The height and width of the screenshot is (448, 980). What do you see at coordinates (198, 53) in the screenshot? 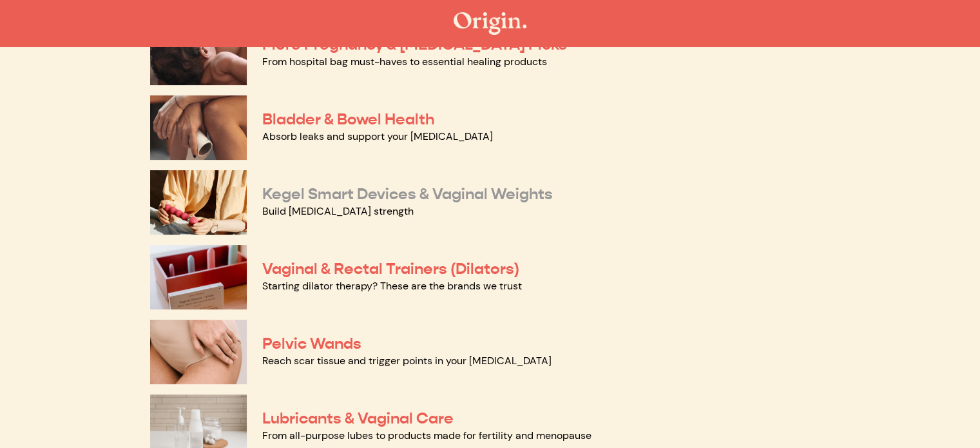
I see `img: More Pregnancy & Postpartum Picks` at bounding box center [198, 53].